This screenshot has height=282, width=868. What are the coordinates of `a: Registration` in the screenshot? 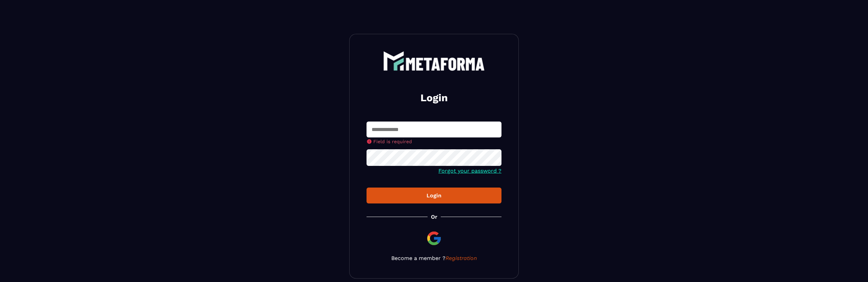 It's located at (461, 258).